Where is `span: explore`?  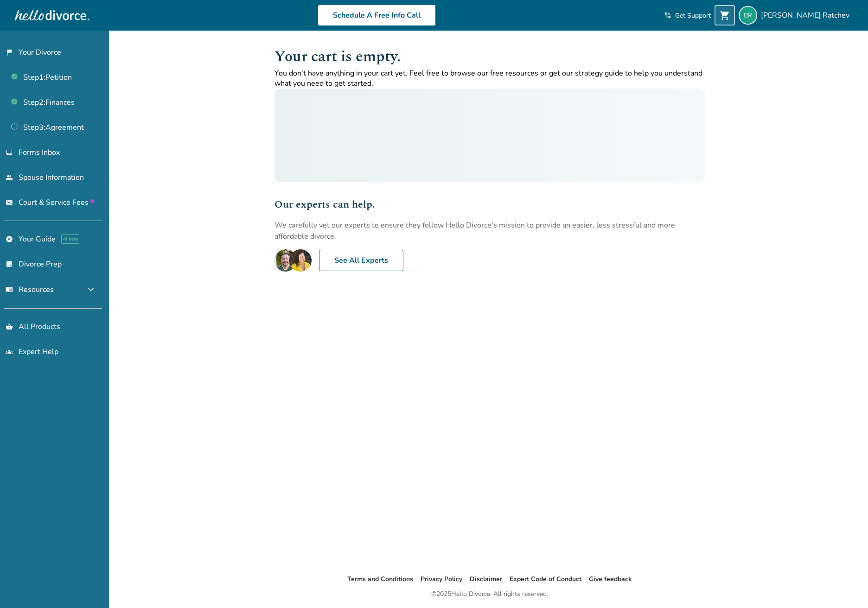
span: explore is located at coordinates (9, 239).